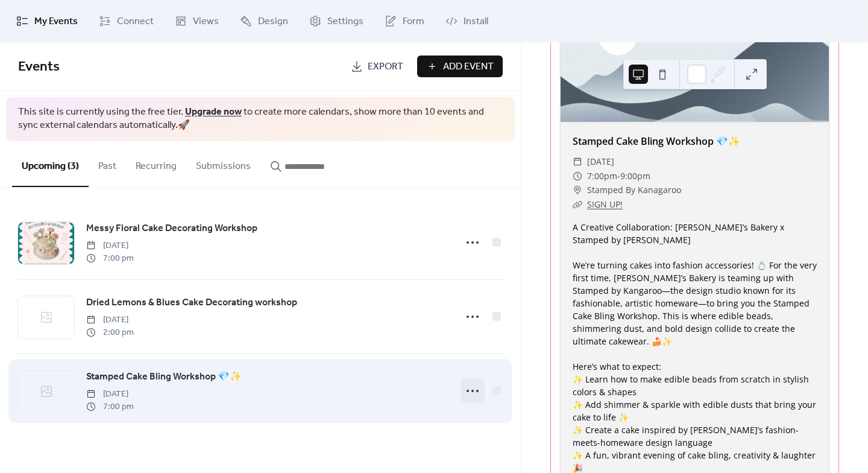 The height and width of the screenshot is (473, 868). I want to click on span: Stamped Cake Bling Workshop 💎✨, so click(164, 377).